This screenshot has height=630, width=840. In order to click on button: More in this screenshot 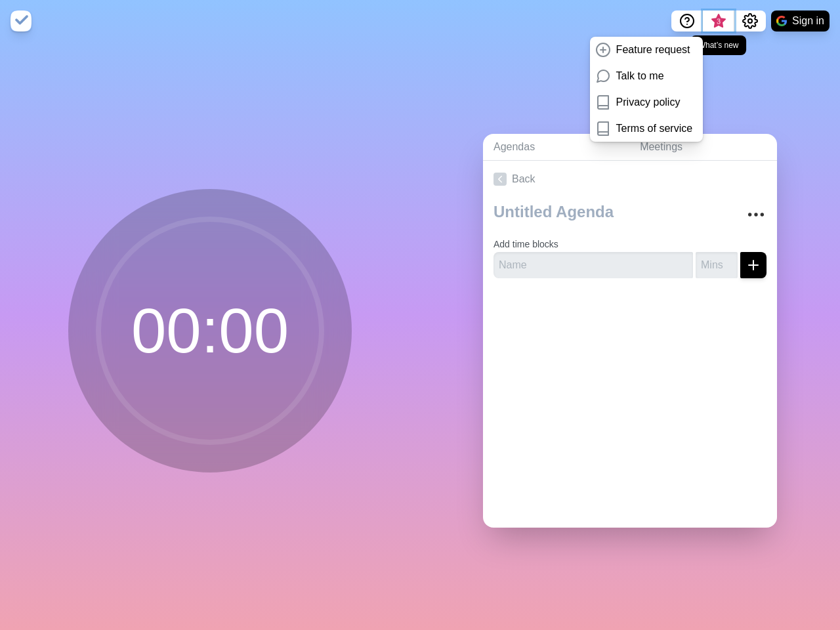, I will do `click(756, 214)`.